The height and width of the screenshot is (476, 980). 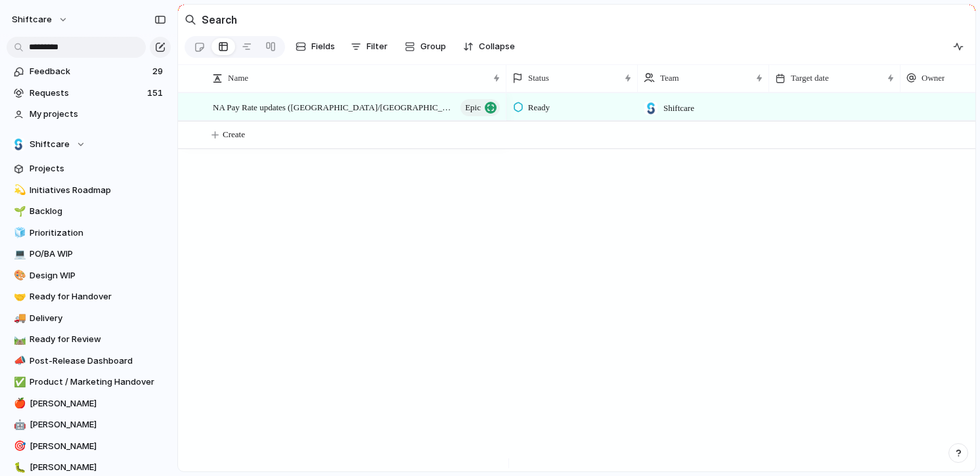 I want to click on div: 🤝Ready for Handover, so click(x=89, y=296).